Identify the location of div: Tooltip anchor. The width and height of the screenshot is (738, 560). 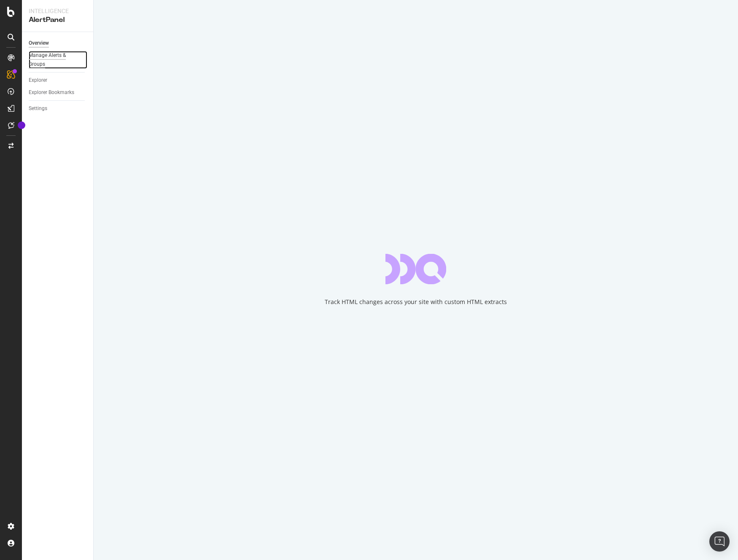
(21, 125).